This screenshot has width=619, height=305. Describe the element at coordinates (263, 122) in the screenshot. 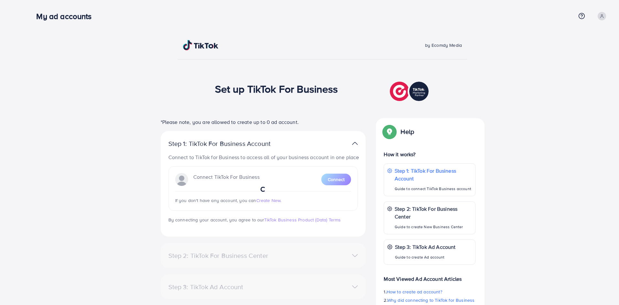

I see `p: *Please note, you are allowed to create up to 0 ad account.` at that location.